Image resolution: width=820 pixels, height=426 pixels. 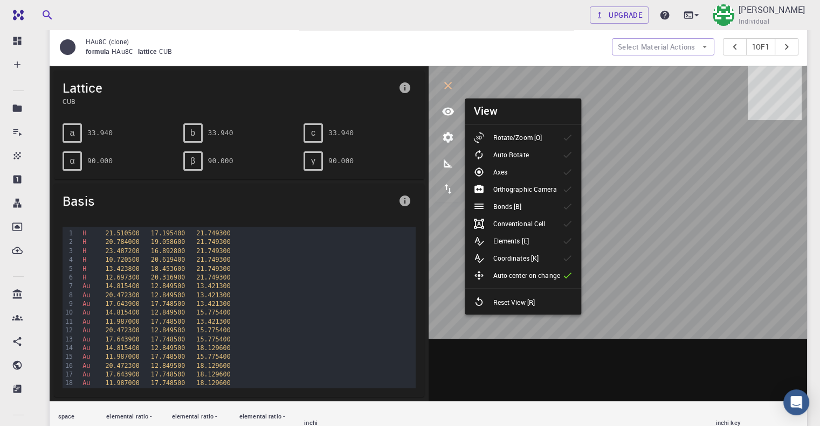 What do you see at coordinates (761, 47) in the screenshot?
I see `button: 1of1` at bounding box center [761, 47].